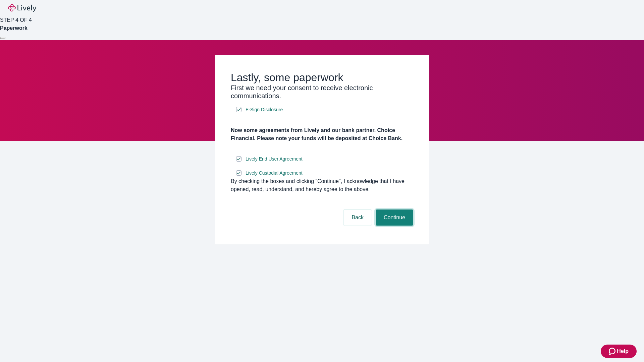  What do you see at coordinates (322, 92) in the screenshot?
I see `h3: First we need your consent to receive electronic communications.` at bounding box center [322, 92].